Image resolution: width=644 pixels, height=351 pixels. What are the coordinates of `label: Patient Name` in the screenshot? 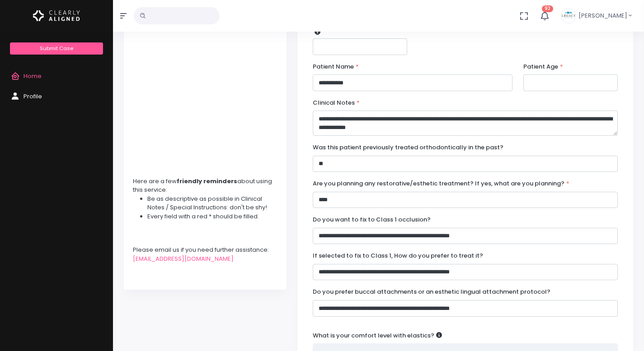 It's located at (336, 67).